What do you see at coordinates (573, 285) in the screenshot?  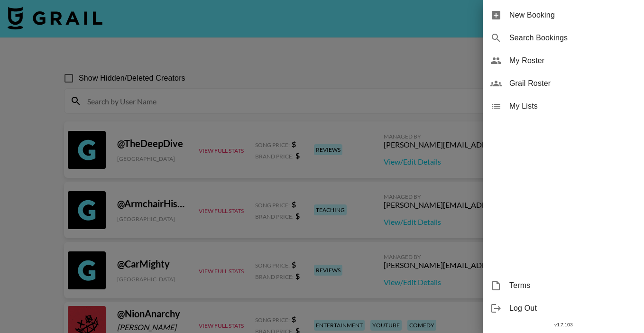 I see `span: Terms` at bounding box center [573, 285].